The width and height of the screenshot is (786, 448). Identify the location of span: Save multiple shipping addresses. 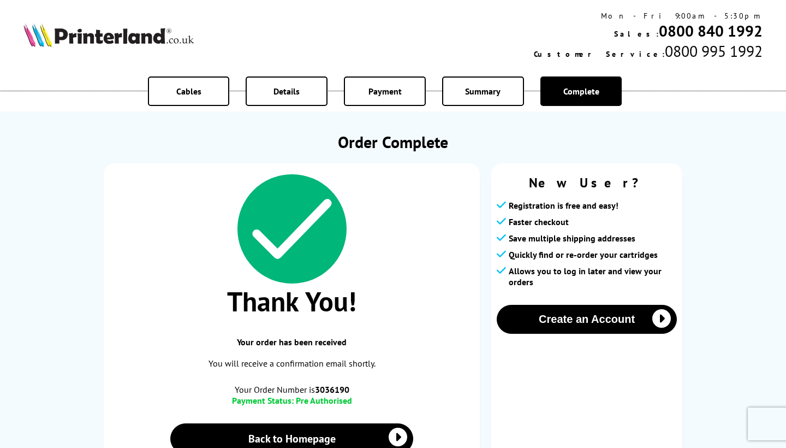
(572, 238).